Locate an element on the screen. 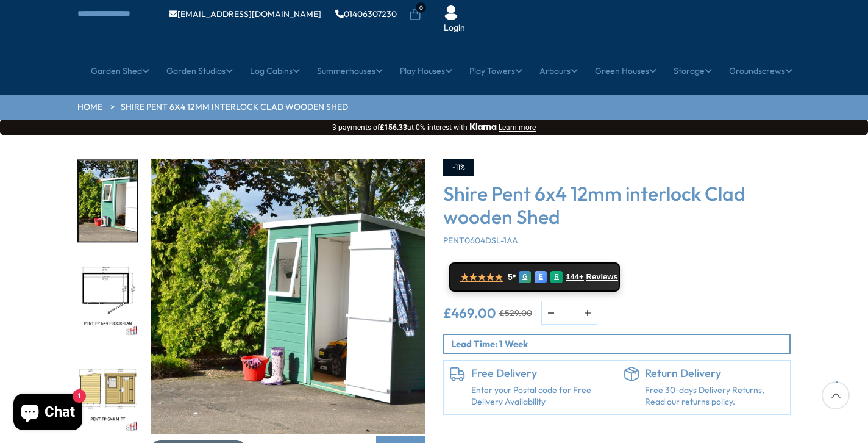 Image resolution: width=868 pixels, height=443 pixels. div: 3 / 12 is located at coordinates (108, 297).